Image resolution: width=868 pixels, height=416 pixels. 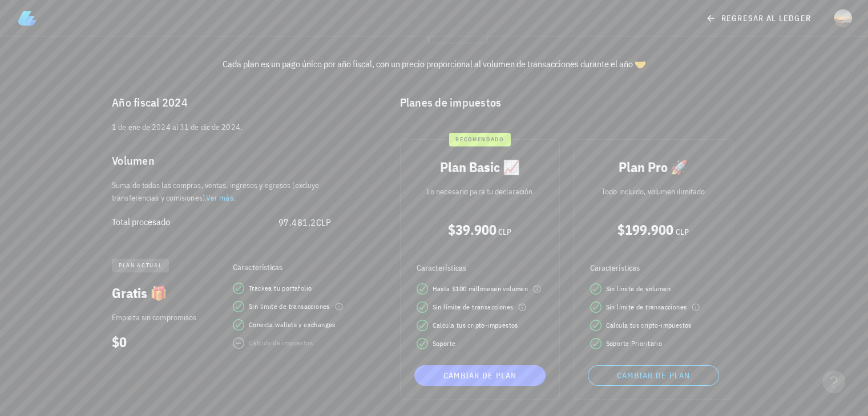 What do you see at coordinates (27, 18) in the screenshot?
I see `img: LedgiFi` at bounding box center [27, 18].